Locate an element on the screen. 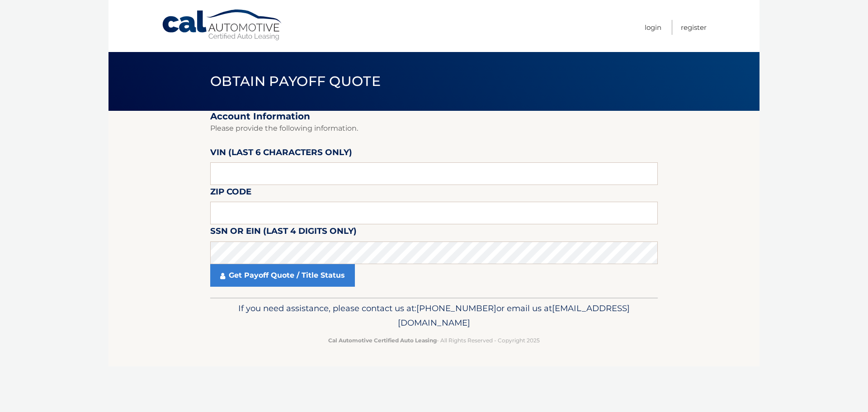 The width and height of the screenshot is (868, 412). label: Zip Code is located at coordinates (231, 193).